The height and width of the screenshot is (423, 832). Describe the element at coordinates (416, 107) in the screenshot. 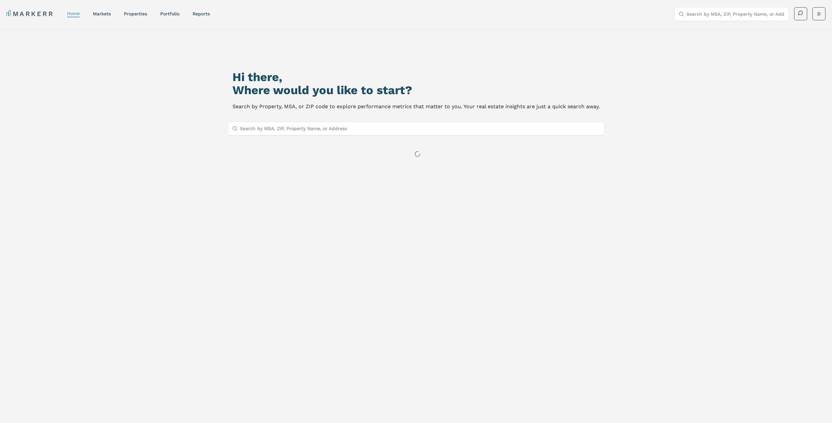

I see `p: Search by Property, MSA, or ZIP code to explore performance metrics that matter to you. Your real...` at that location.